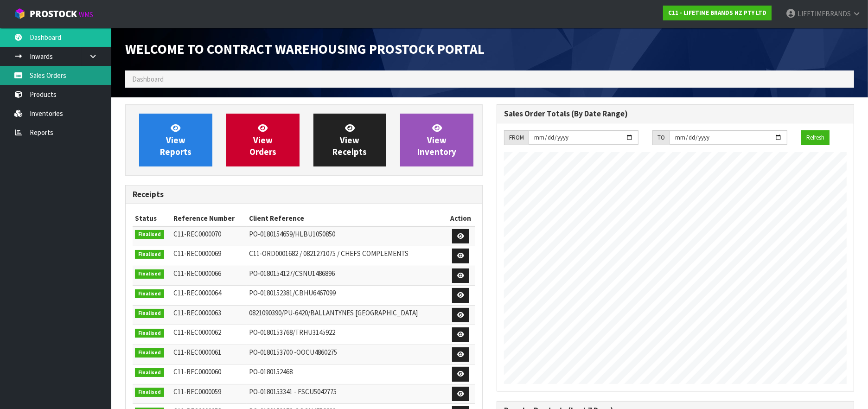 The image size is (868, 409). Describe the element at coordinates (460, 218) in the screenshot. I see `th: Action` at that location.